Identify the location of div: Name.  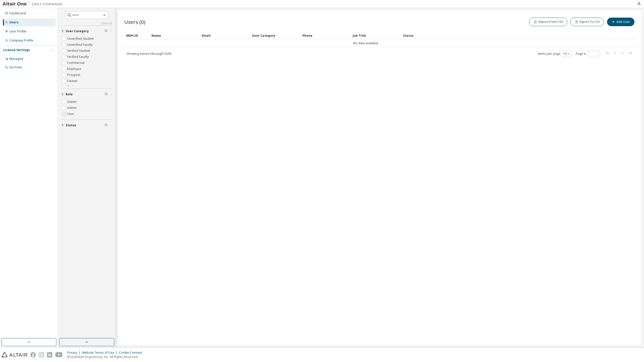
(174, 36).